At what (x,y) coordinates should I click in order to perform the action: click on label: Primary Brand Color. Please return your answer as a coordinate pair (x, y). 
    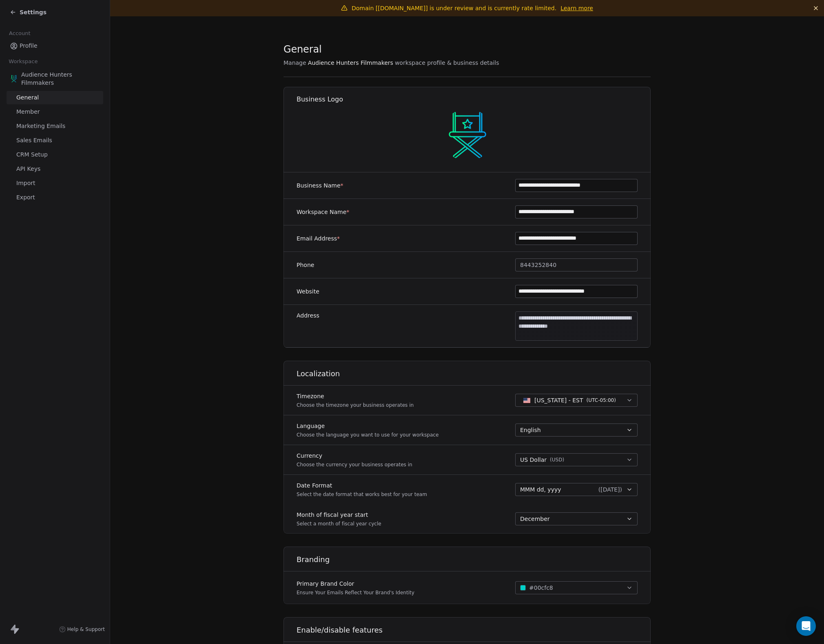
    Looking at the image, I should click on (355, 584).